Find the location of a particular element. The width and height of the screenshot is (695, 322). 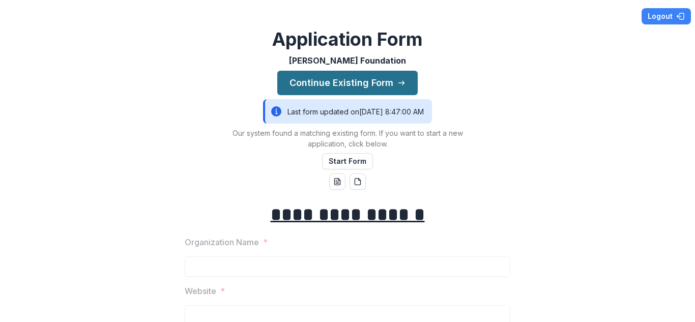

button: word-download is located at coordinates (337, 182).